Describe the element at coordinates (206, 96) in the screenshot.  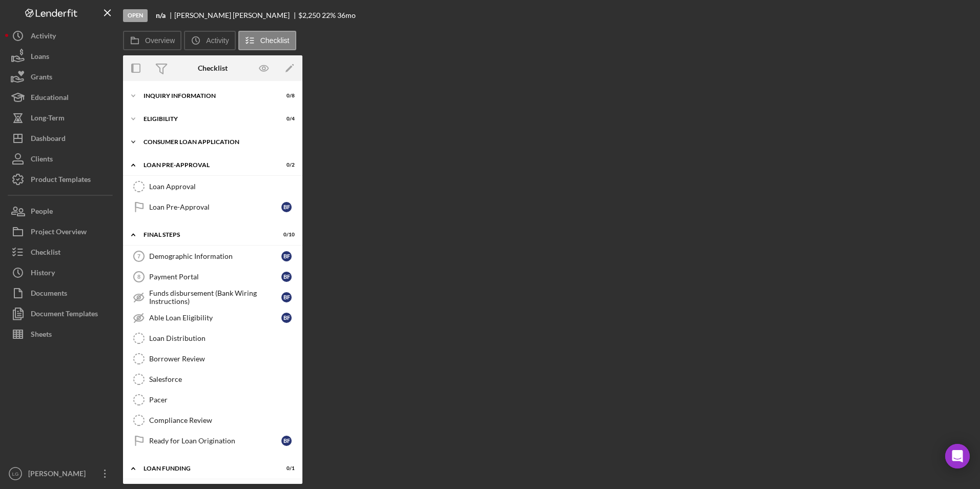
I see `div: Inquiry Information` at that location.